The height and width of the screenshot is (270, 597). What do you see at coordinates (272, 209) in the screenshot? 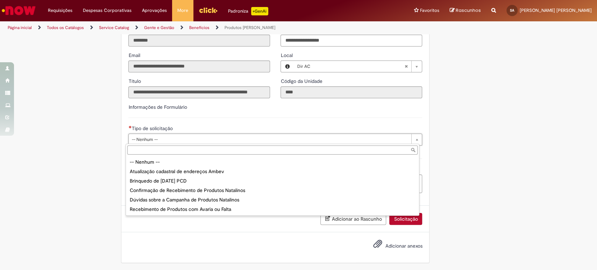
I see `div: Recebimento de Produtos com Avaria ou Falta` at bounding box center [272, 209].